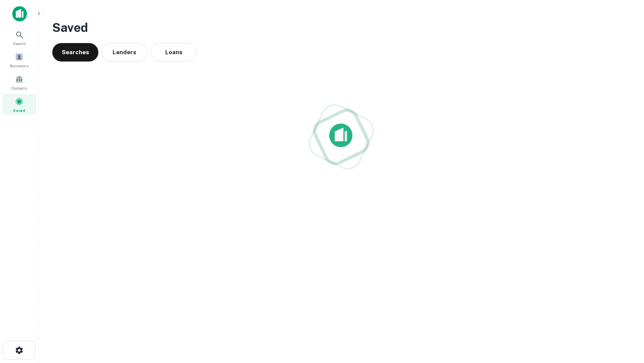 Image resolution: width=644 pixels, height=363 pixels. I want to click on h3: Saved, so click(341, 28).